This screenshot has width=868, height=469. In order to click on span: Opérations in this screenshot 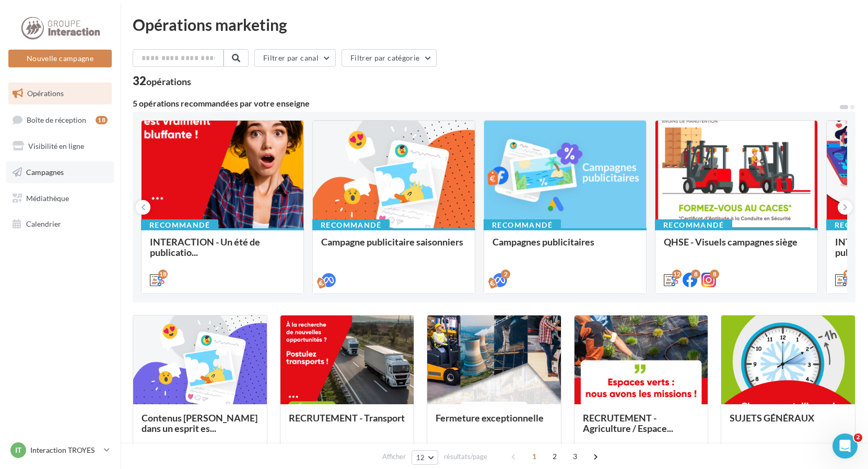, I will do `click(45, 93)`.